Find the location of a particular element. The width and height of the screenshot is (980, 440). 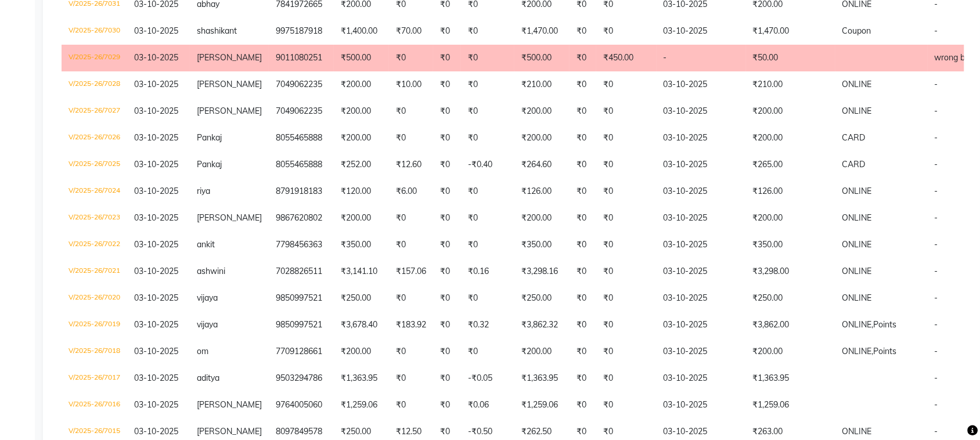

span: Points is located at coordinates (885, 325).